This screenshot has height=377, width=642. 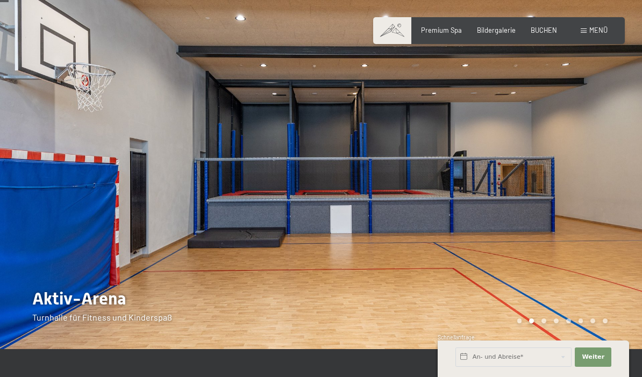 I want to click on div: Carousel Page 8, so click(x=605, y=321).